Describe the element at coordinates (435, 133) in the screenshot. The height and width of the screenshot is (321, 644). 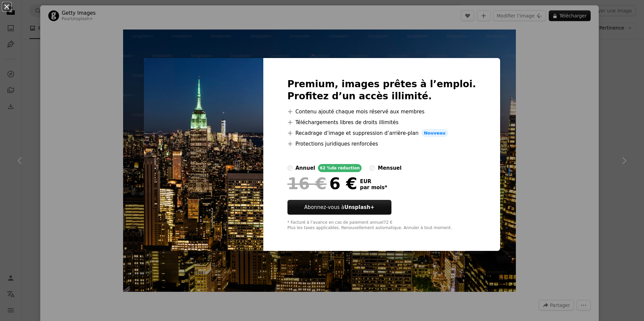
I see `span: Nouveau` at that location.